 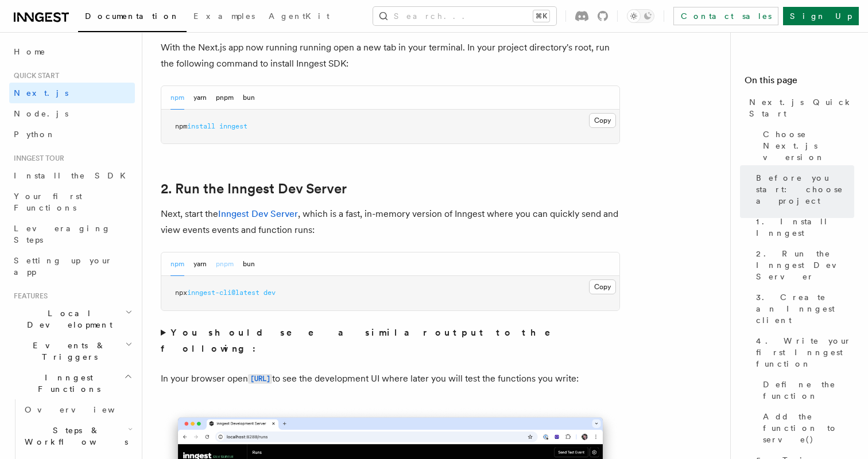 I want to click on kbd: ⌘K, so click(x=541, y=16).